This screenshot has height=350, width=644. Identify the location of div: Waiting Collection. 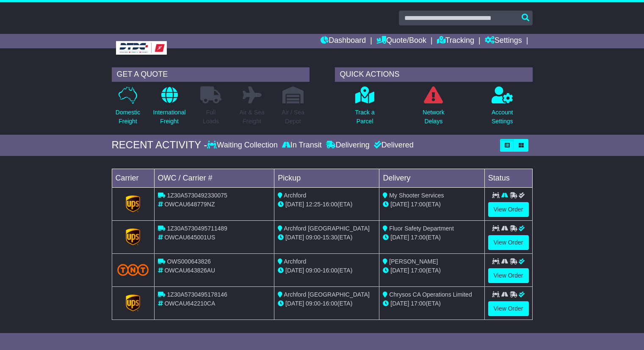
(243, 145).